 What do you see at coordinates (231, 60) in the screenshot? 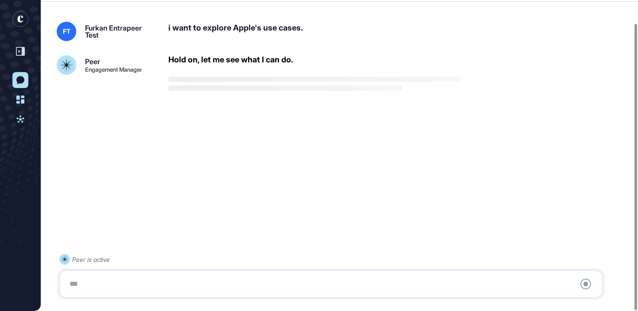
I see `div: Hold on, let me see what I can do.` at bounding box center [231, 60].